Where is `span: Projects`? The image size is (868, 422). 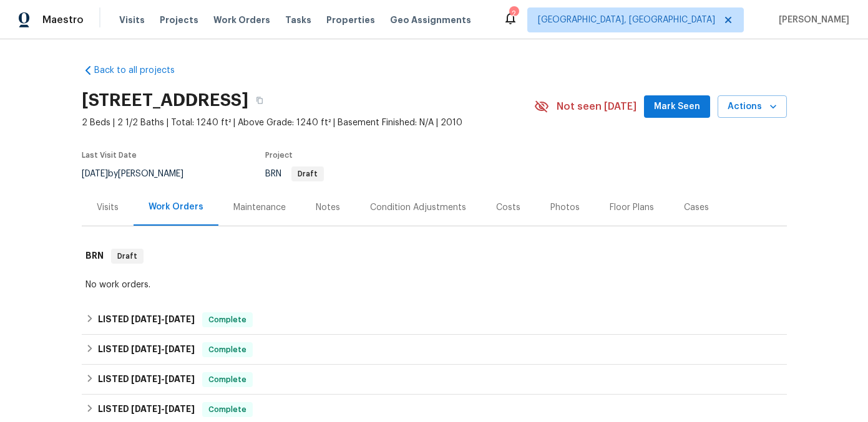
span: Projects is located at coordinates (179, 20).